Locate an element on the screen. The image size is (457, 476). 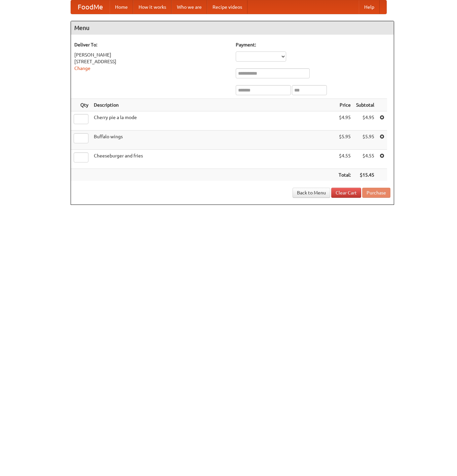
a: FoodMe is located at coordinates (90, 7).